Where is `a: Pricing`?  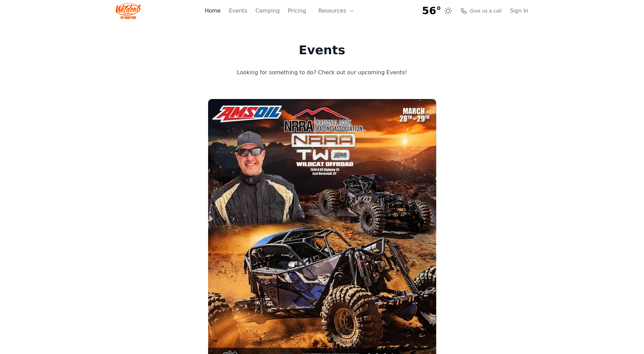
a: Pricing is located at coordinates (297, 11).